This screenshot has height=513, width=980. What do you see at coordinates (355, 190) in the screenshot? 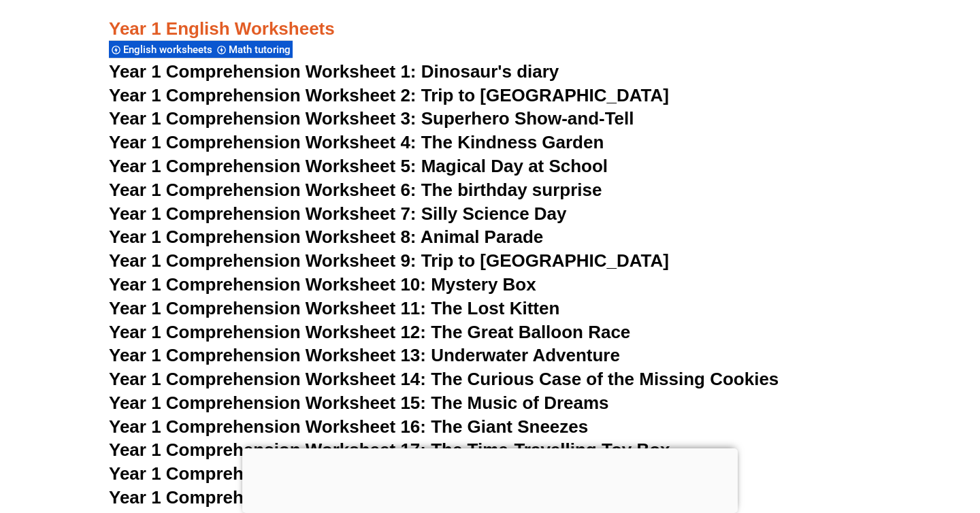
I see `a: Year 1 Comprehension Worksheet 6: The birthday surprise` at bounding box center [355, 190].